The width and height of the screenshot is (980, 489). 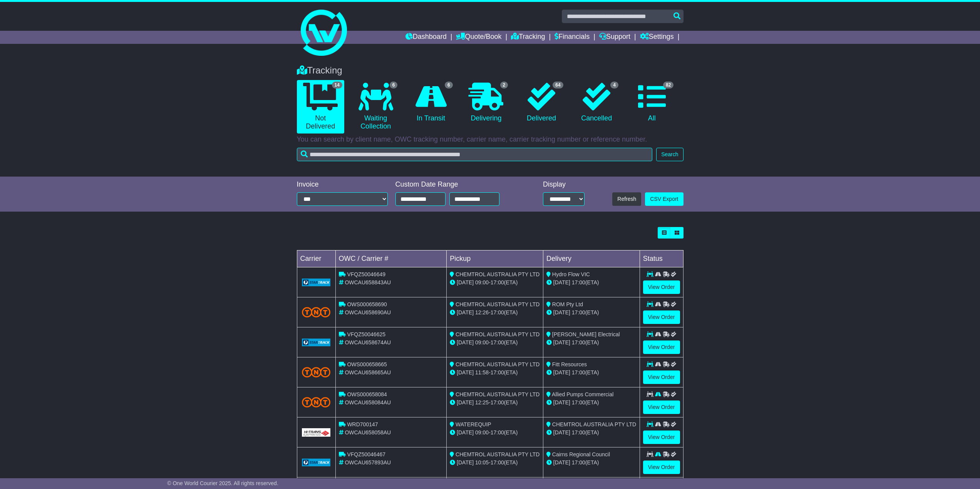 I want to click on a: 14 Not Delivered, so click(x=320, y=106).